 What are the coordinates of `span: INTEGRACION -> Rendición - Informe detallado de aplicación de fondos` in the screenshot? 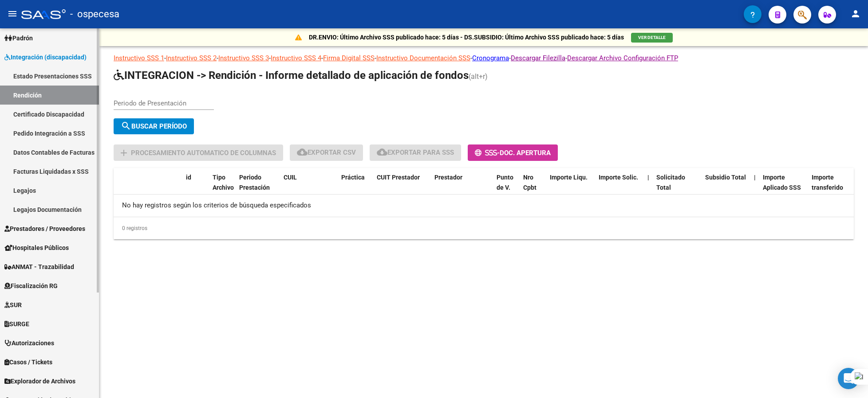 It's located at (291, 76).